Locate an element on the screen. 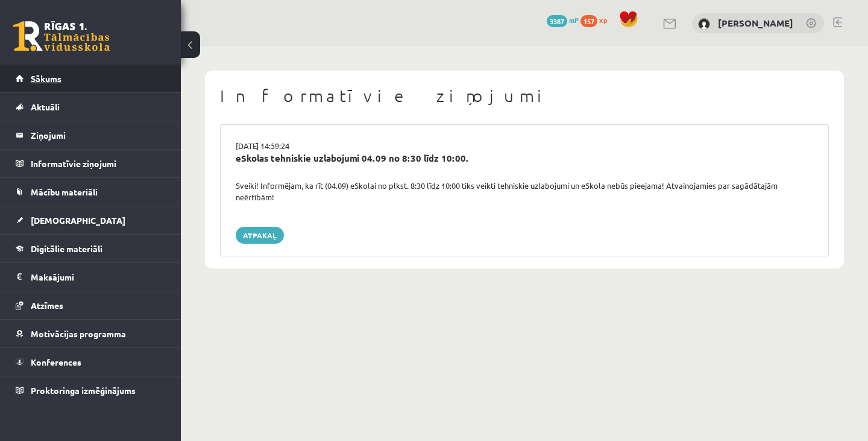 The height and width of the screenshot is (441, 868). a: 157 xp is located at coordinates (597, 19).